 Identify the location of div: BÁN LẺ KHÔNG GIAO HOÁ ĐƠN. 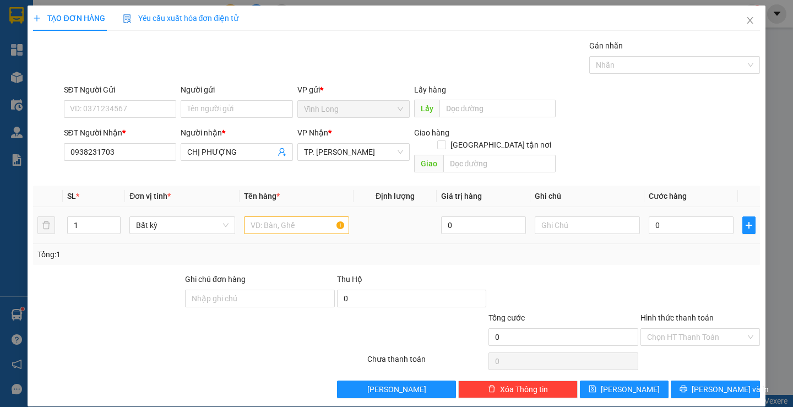
(36, 62).